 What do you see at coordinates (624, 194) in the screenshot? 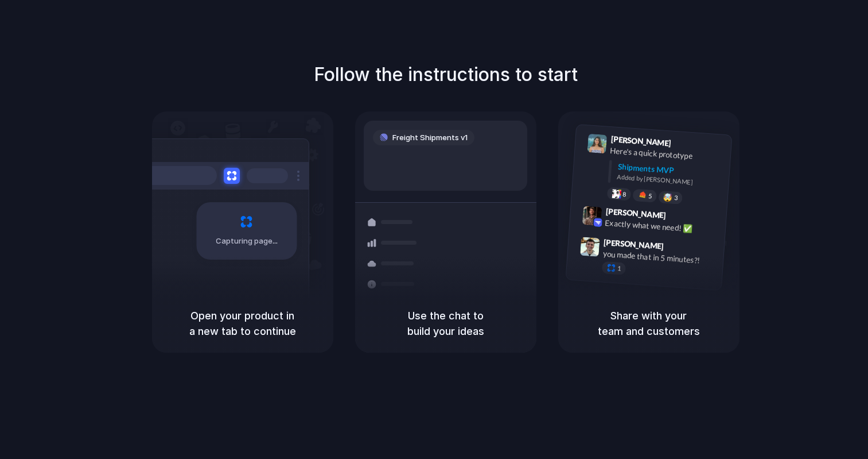
I see `span: 8` at bounding box center [624, 194].